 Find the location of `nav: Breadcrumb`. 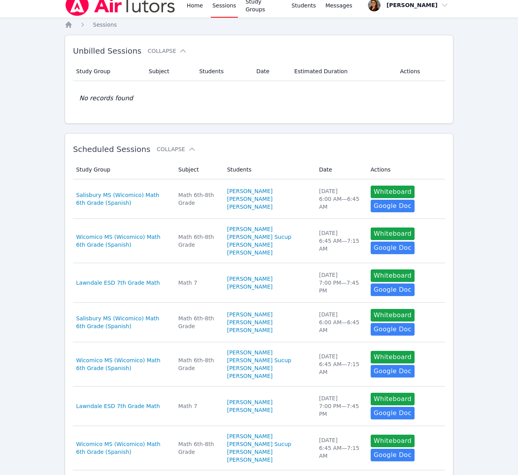

nav: Breadcrumb is located at coordinates (259, 25).